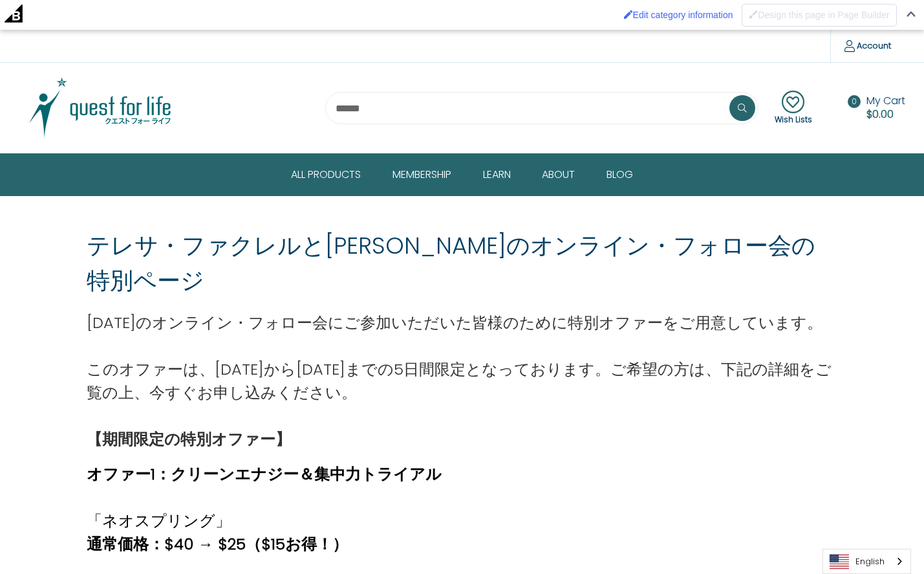 This screenshot has height=574, width=924. What do you see at coordinates (866, 561) in the screenshot?
I see `div: Language` at bounding box center [866, 561].